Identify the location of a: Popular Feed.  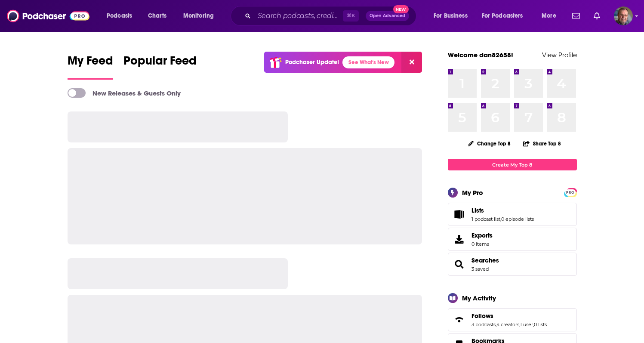
(160, 66).